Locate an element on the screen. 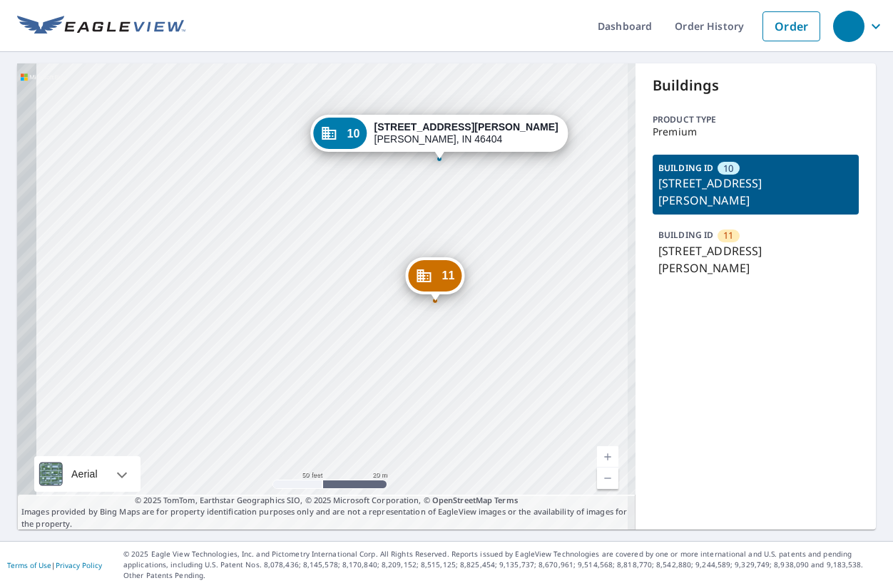 The image size is (893, 588). a: Order is located at coordinates (791, 26).